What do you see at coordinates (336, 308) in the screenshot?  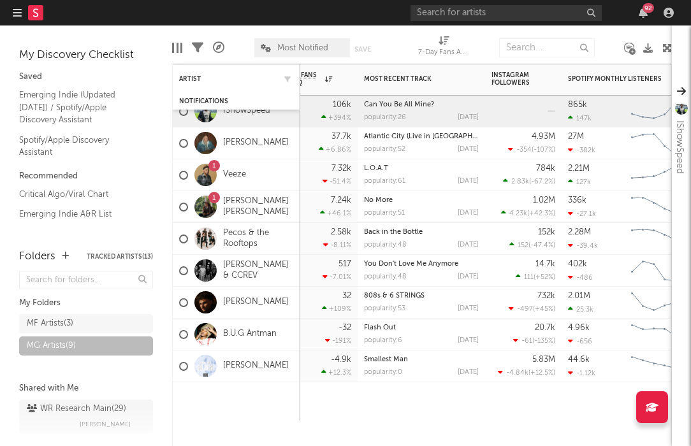 I see `div: +109 %` at bounding box center [336, 308].